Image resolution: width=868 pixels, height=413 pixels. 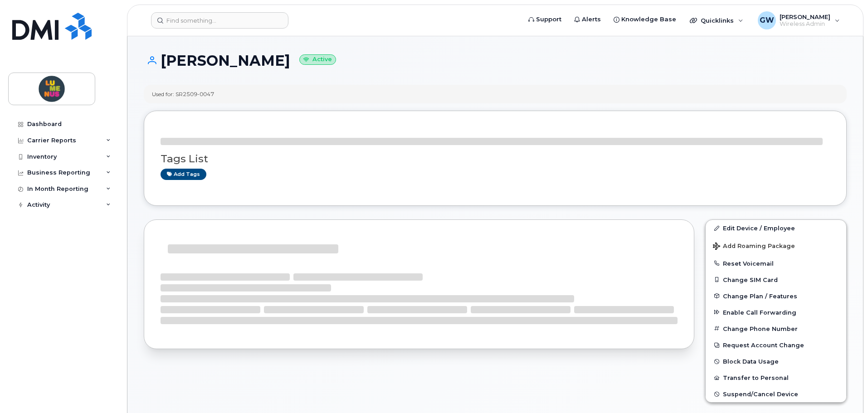 I want to click on button: Reset Voicemail, so click(x=776, y=264).